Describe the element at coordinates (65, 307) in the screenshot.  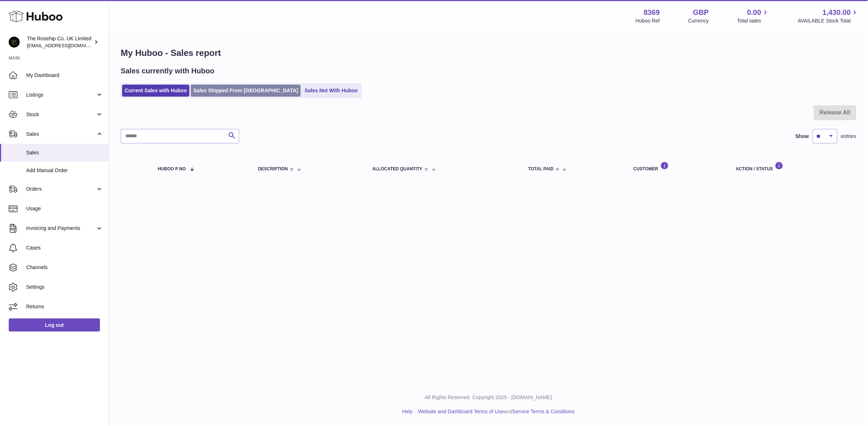
I see `span: Returns` at that location.